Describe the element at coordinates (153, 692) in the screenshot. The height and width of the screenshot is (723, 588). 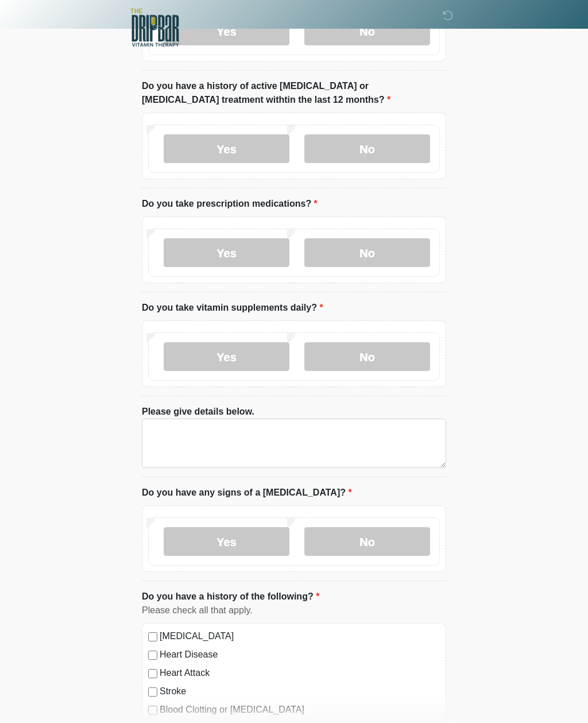
I see `input: Stroke` at that location.